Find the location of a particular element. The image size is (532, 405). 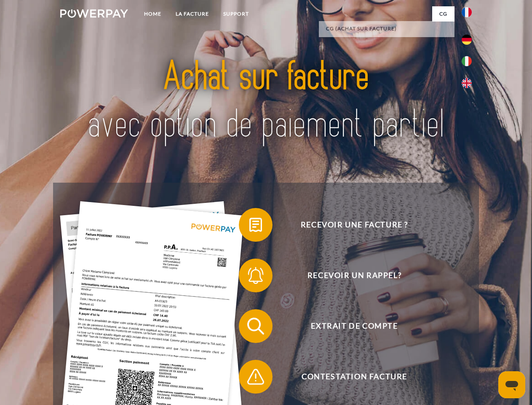

a: LA FACTURE is located at coordinates (192, 14).